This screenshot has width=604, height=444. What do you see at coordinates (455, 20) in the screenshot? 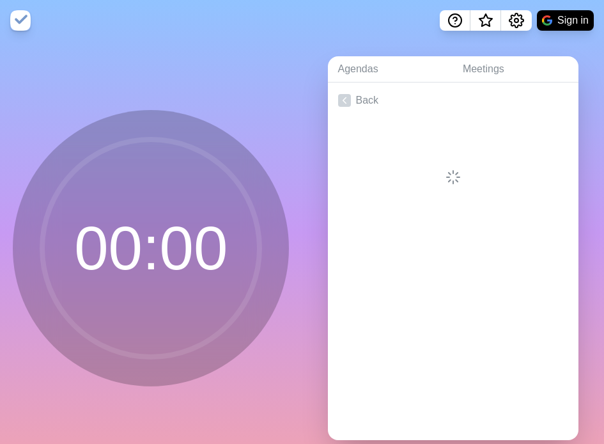
I see `button: Help` at bounding box center [455, 20].